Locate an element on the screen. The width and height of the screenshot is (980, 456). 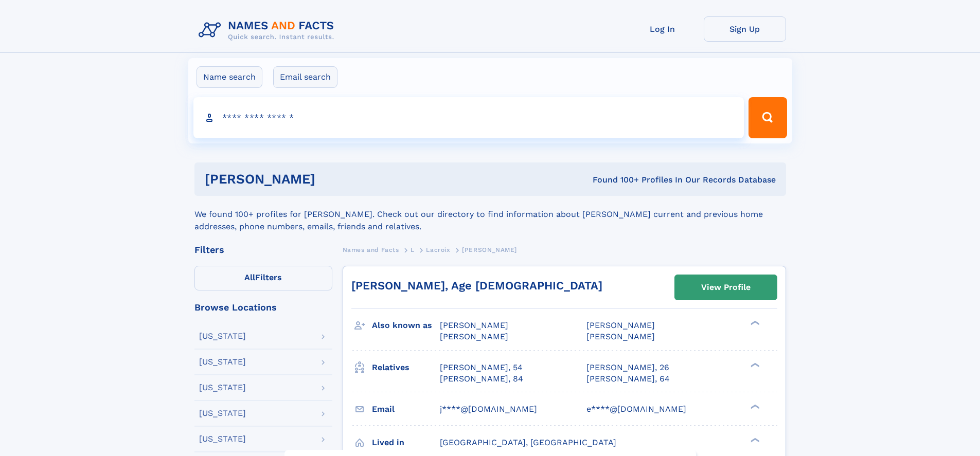
a: L is located at coordinates (412, 250).